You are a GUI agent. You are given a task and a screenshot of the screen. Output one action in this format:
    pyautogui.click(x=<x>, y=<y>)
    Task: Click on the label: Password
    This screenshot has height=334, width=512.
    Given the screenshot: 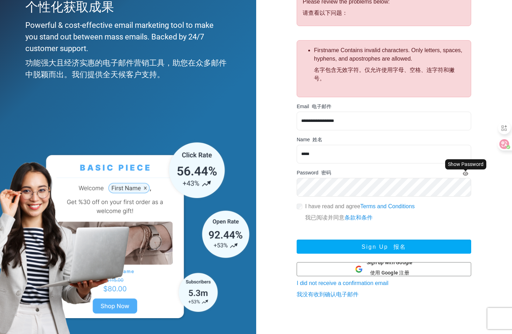 What is the action you would take?
    pyautogui.click(x=314, y=173)
    